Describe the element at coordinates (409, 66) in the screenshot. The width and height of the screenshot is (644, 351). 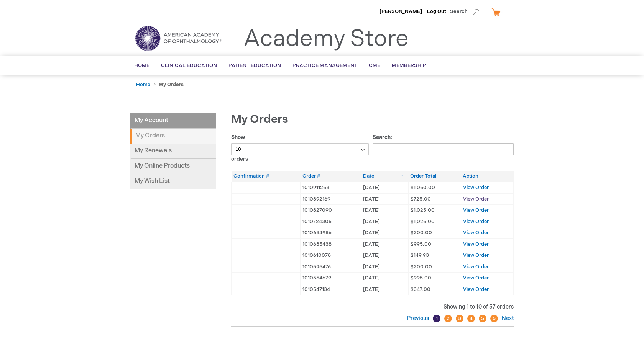
I see `span: Membership` at that location.